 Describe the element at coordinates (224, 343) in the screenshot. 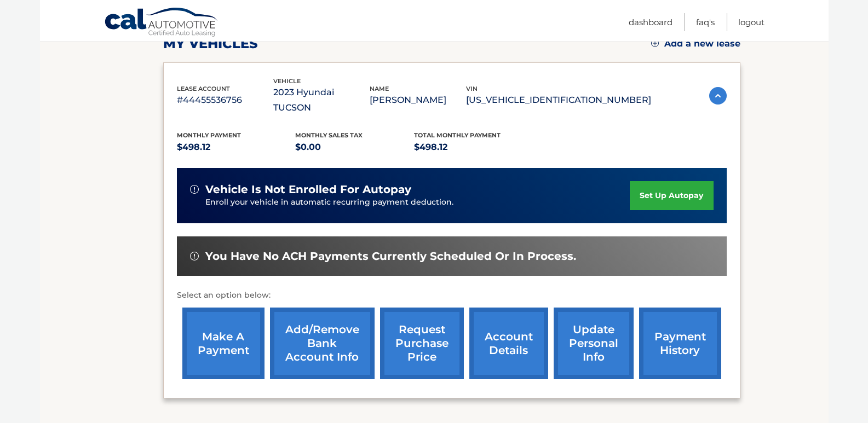

I see `a: make a payment` at that location.